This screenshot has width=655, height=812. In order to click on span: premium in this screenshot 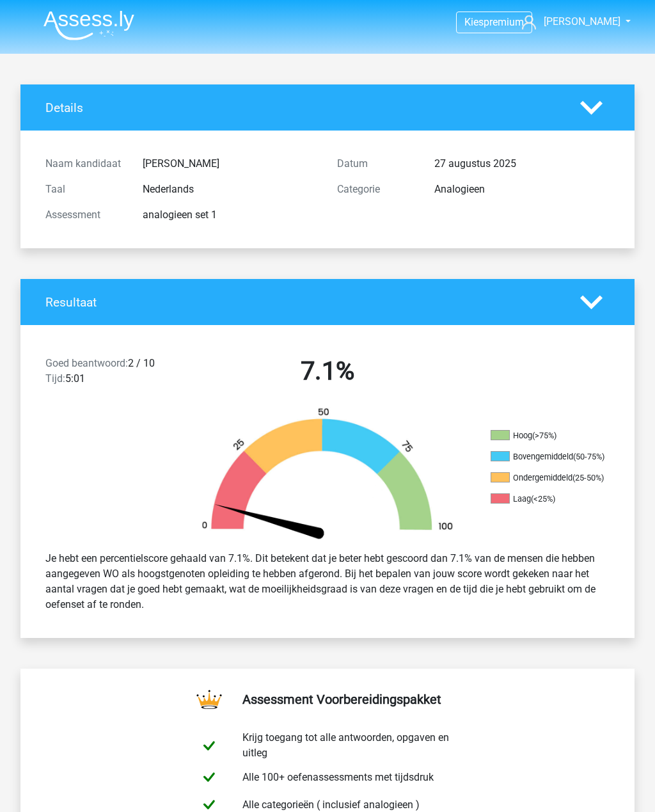, I will do `click(504, 22)`.